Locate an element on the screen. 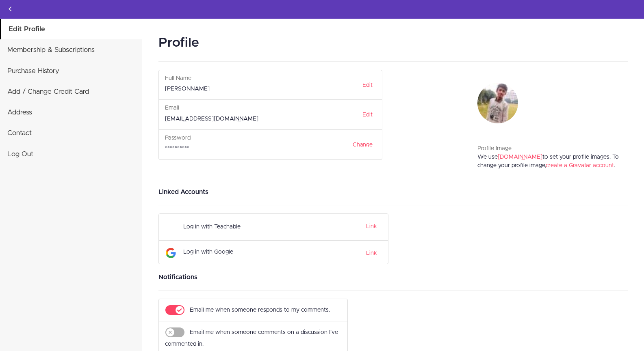 Image resolution: width=644 pixels, height=351 pixels. form: Email me when someone responds to my comments. is located at coordinates (253, 310).